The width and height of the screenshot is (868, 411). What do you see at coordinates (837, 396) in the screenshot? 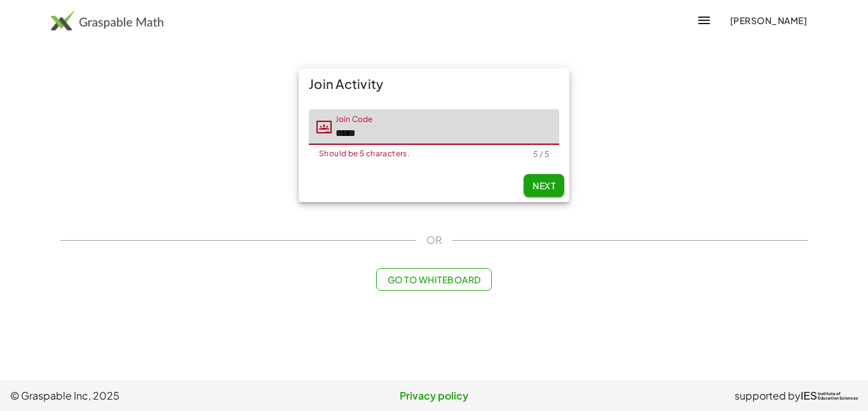
I see `span: Institute of Education Sciences` at bounding box center [837, 396].